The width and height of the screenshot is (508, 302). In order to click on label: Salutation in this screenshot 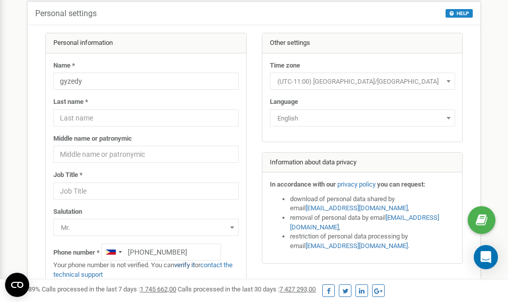, I will do `click(67, 212)`.